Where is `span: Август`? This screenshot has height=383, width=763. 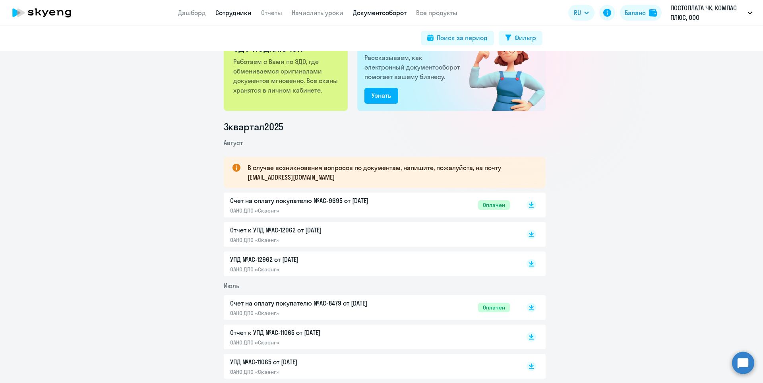
span: Август is located at coordinates (233, 143).